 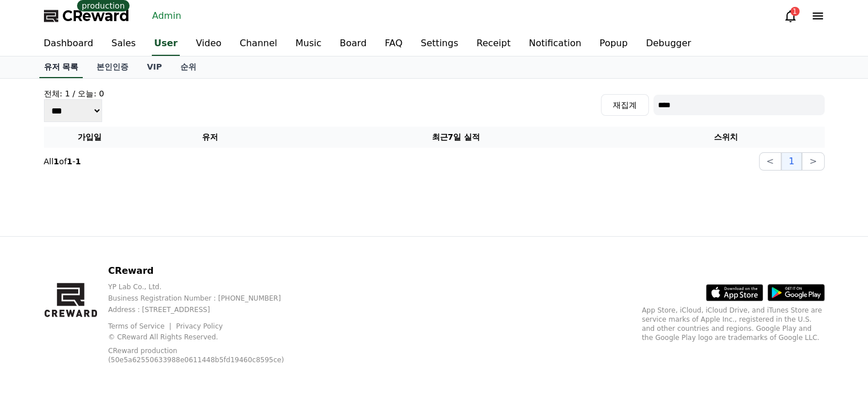 What do you see at coordinates (208, 271) in the screenshot?
I see `p: CReward` at bounding box center [208, 271].